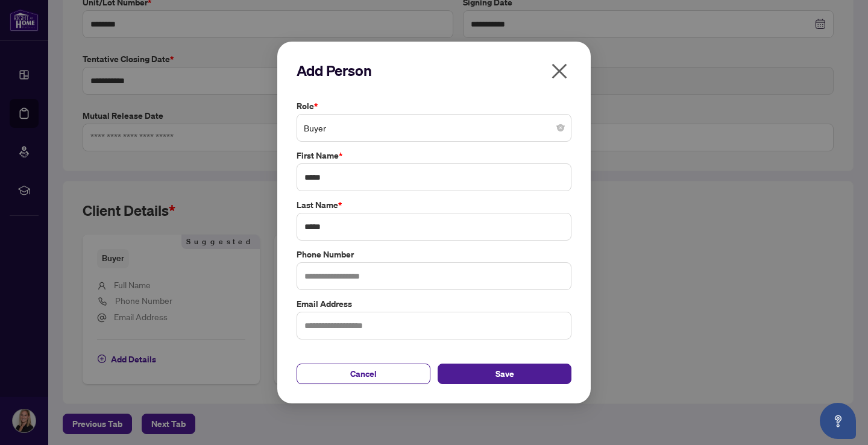  I want to click on span: close-circle, so click(561, 128).